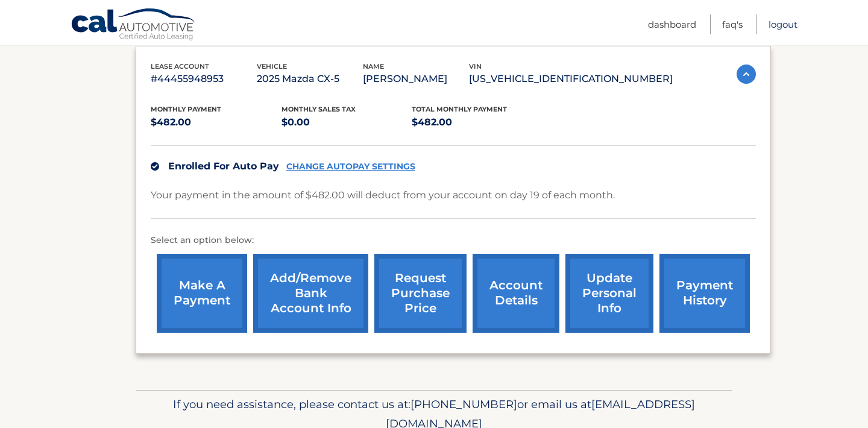 This screenshot has height=428, width=868. What do you see at coordinates (459, 109) in the screenshot?
I see `span: Total Monthly Payment` at bounding box center [459, 109].